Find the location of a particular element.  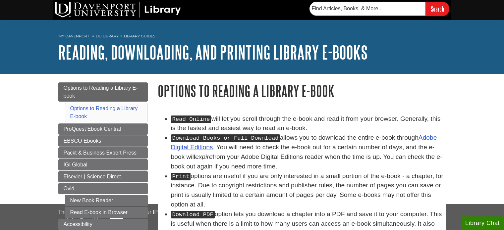

kbd: Download Books or Full Download is located at coordinates (225, 138).